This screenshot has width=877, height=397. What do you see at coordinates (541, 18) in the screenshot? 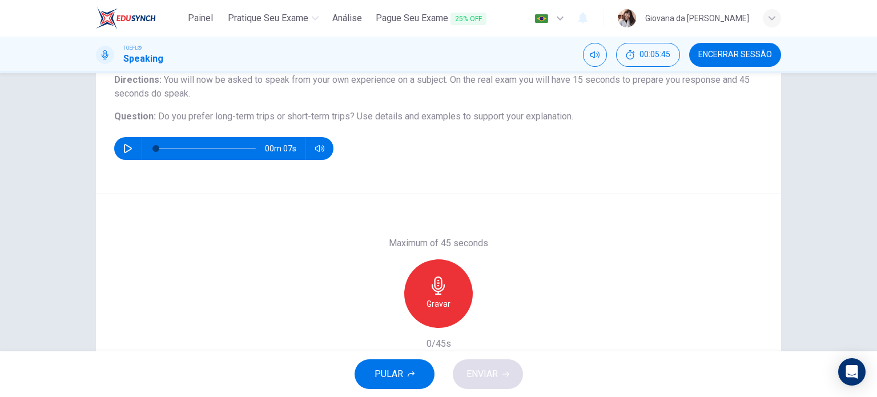
I see `img: pt` at bounding box center [541, 18].